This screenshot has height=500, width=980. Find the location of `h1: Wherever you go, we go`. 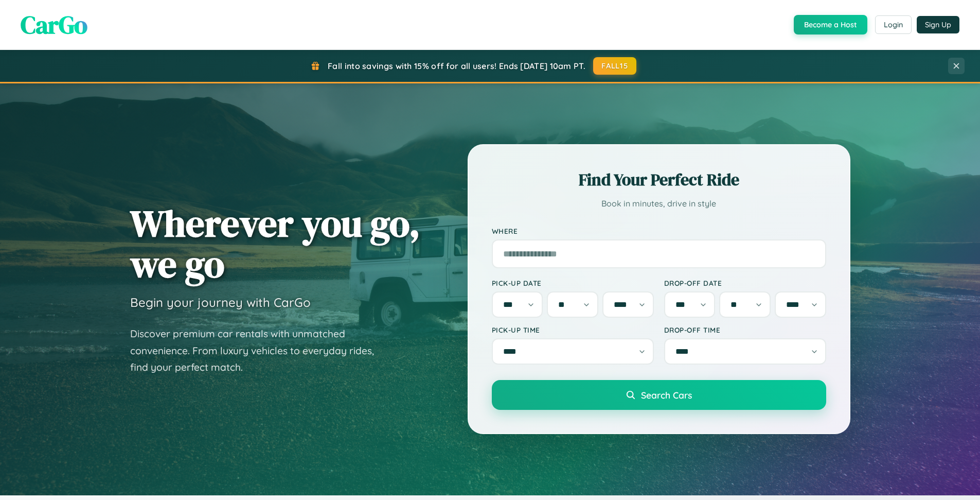

h1: Wherever you go, we go is located at coordinates (275, 243).